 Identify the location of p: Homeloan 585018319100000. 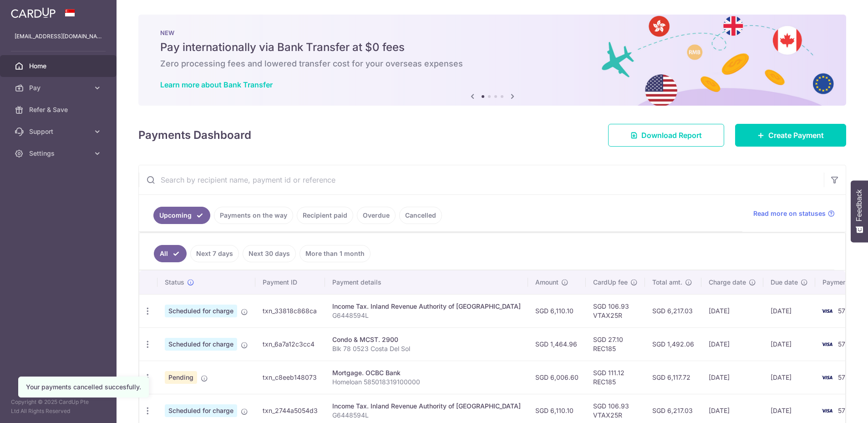
(426, 382).